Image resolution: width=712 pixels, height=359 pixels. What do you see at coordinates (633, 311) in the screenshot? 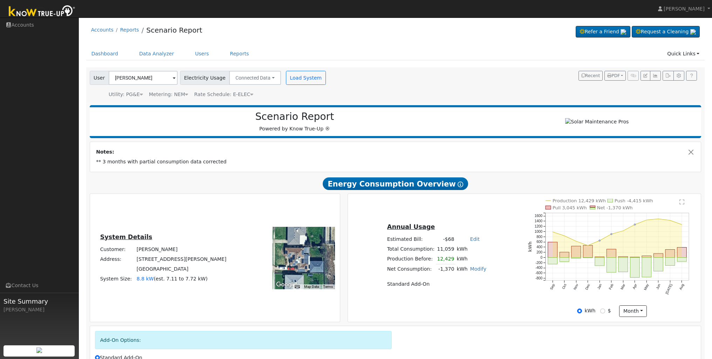
I see `button: month` at bounding box center [633, 311].